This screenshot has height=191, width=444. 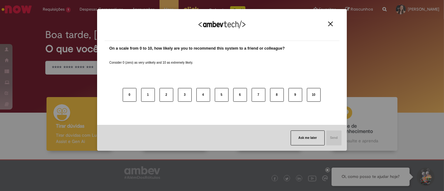 What do you see at coordinates (240, 95) in the screenshot?
I see `button: 6` at bounding box center [240, 95].